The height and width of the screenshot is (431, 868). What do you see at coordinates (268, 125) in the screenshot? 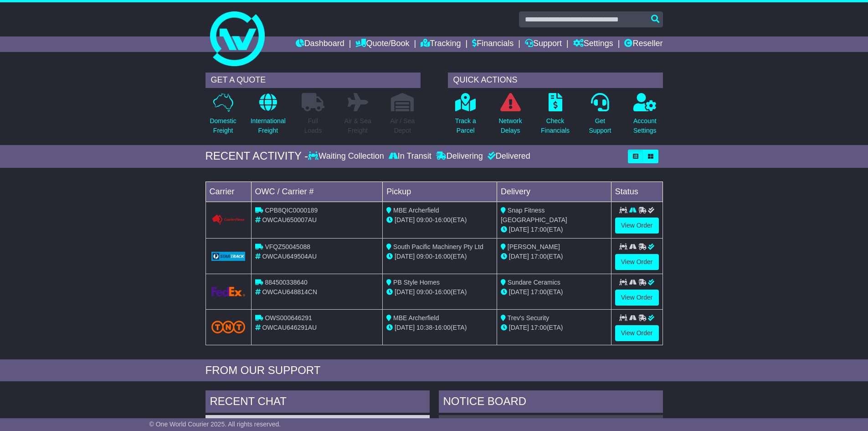
I see `p: International Freight` at bounding box center [268, 125].